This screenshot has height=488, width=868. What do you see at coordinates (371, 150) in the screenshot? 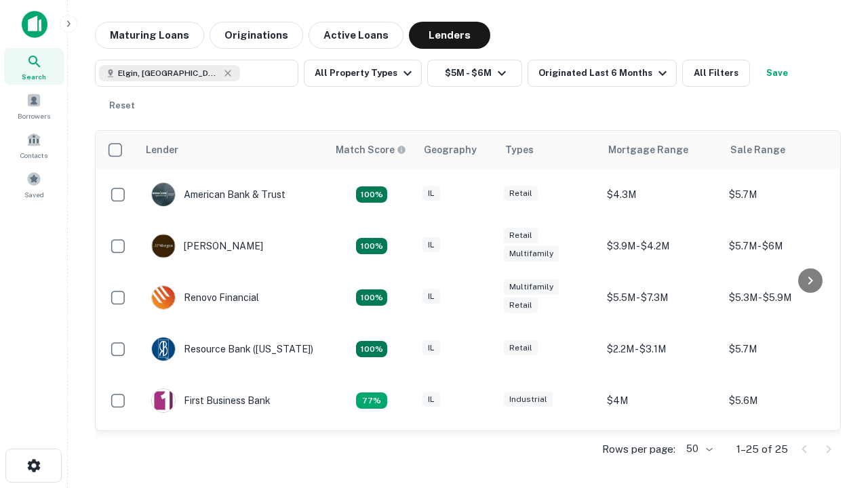
I see `div: Capitalize uses an advanced AI algorithm to match your search with the best lender. The match sco...` at bounding box center [371, 150].